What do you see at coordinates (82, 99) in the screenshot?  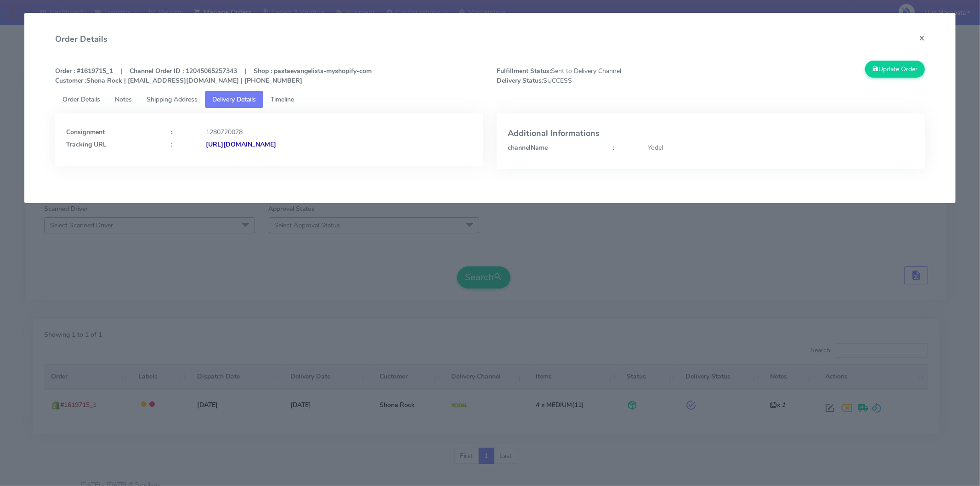 I see `span: Order Details` at bounding box center [82, 99].